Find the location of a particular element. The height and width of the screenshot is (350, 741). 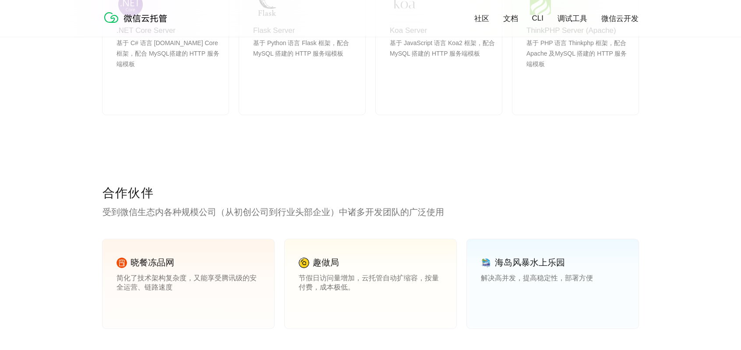

a: 微信云托管 is located at coordinates (137, 24).